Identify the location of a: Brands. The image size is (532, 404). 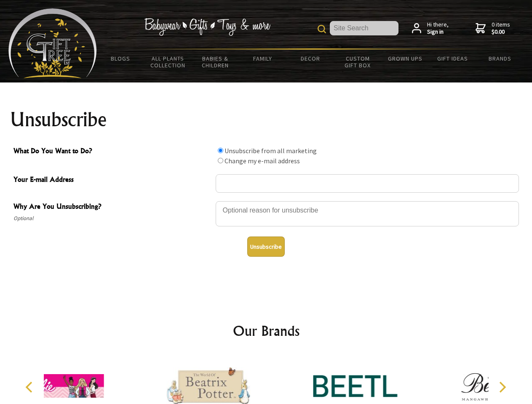
(499, 58).